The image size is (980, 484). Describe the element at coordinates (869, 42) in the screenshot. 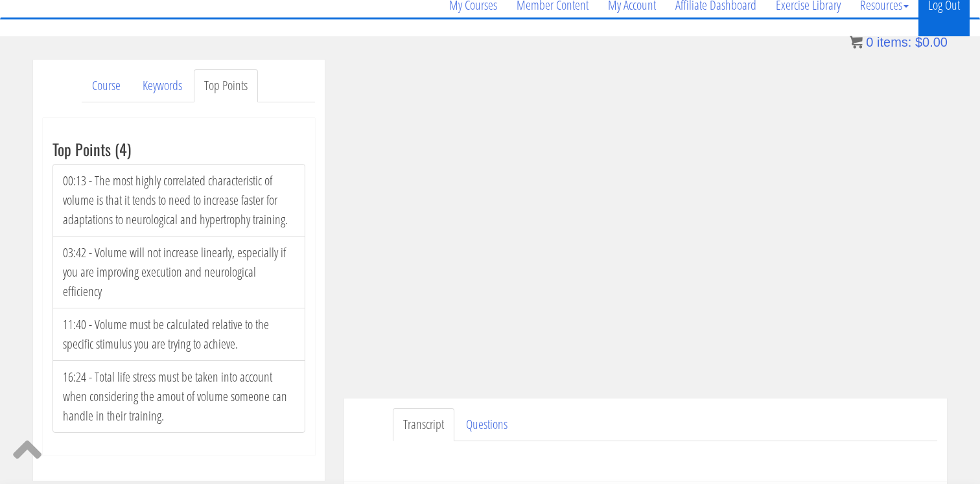

I see `span: 0` at that location.